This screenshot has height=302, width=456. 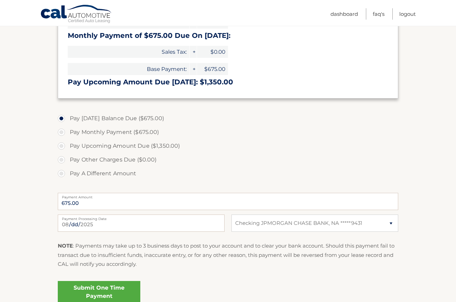 I want to click on a: Dashboard, so click(x=344, y=14).